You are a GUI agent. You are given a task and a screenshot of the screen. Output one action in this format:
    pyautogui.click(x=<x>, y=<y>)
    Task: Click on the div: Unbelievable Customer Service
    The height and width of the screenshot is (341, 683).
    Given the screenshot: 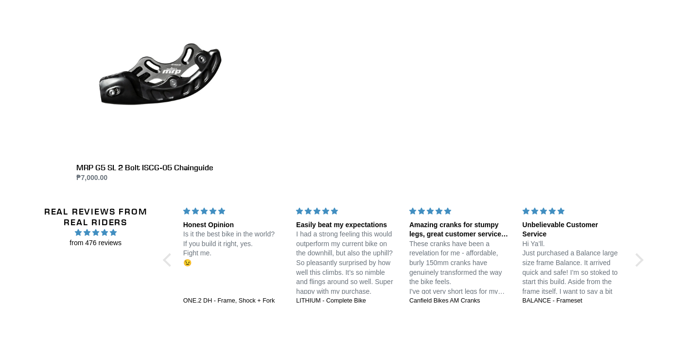 What is the action you would take?
    pyautogui.click(x=573, y=230)
    